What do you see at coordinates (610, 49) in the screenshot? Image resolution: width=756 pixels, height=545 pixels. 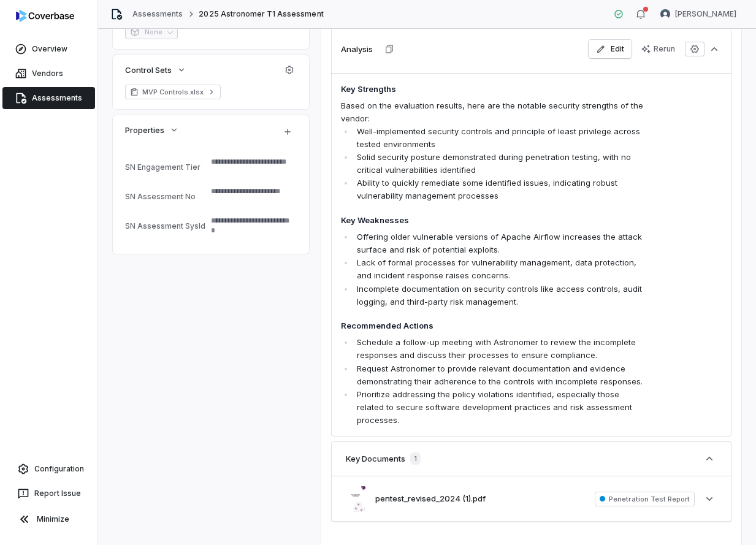 I see `button: Edit` at bounding box center [610, 49].